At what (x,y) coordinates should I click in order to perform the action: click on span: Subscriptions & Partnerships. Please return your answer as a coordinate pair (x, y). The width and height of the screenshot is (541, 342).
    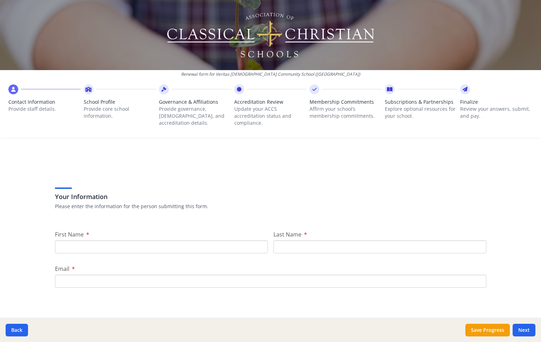
    Looking at the image, I should click on (421, 102).